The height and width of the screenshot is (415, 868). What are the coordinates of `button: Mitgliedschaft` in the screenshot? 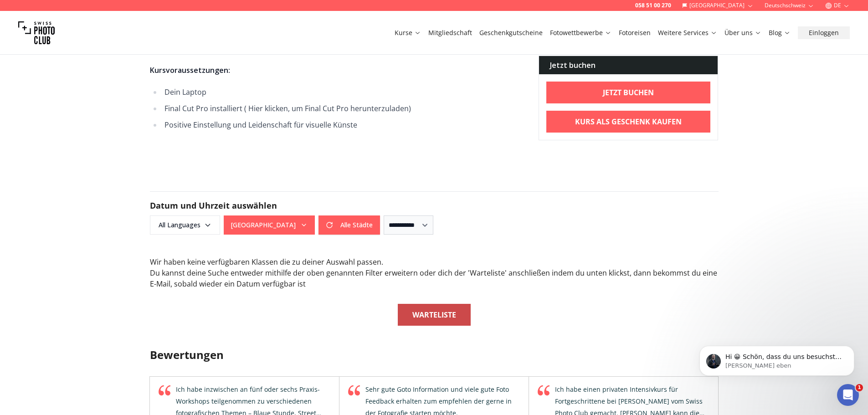 It's located at (450, 33).